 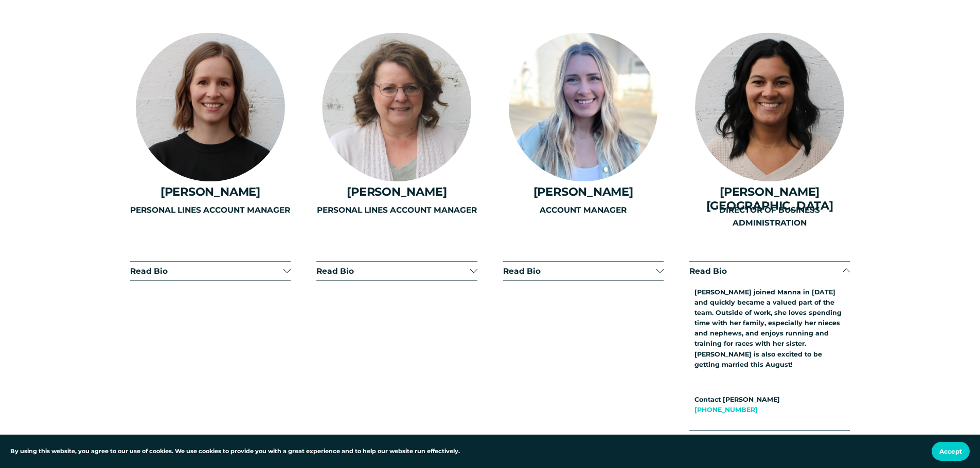 What do you see at coordinates (769, 217) in the screenshot?
I see `p: DIRECTOR OF BUSINESS ADMINISTRATION` at bounding box center [769, 217].